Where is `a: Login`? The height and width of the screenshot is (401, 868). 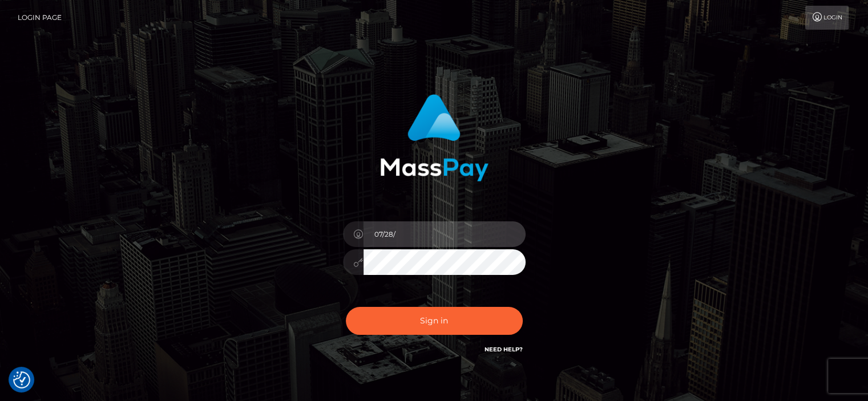 a: Login is located at coordinates (827, 18).